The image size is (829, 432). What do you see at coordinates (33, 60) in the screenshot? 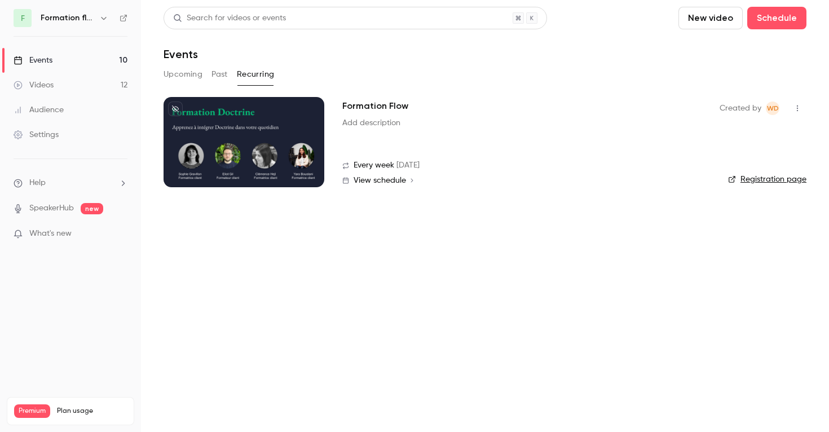
I see `div: Events` at bounding box center [33, 60].